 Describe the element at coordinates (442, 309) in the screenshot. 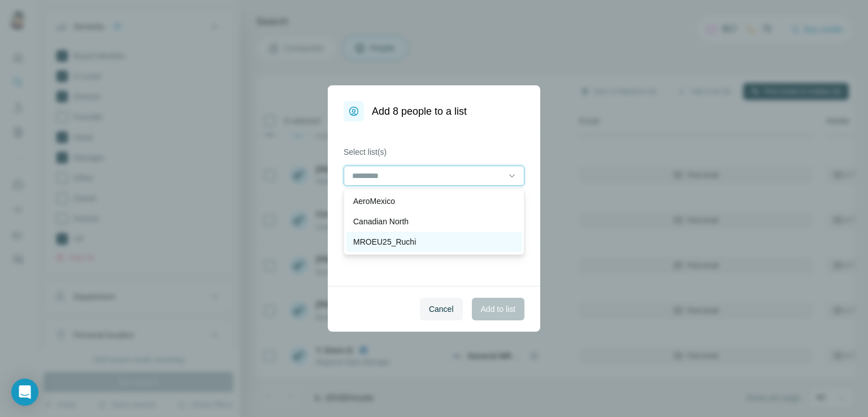

I see `span: Cancel` at that location.